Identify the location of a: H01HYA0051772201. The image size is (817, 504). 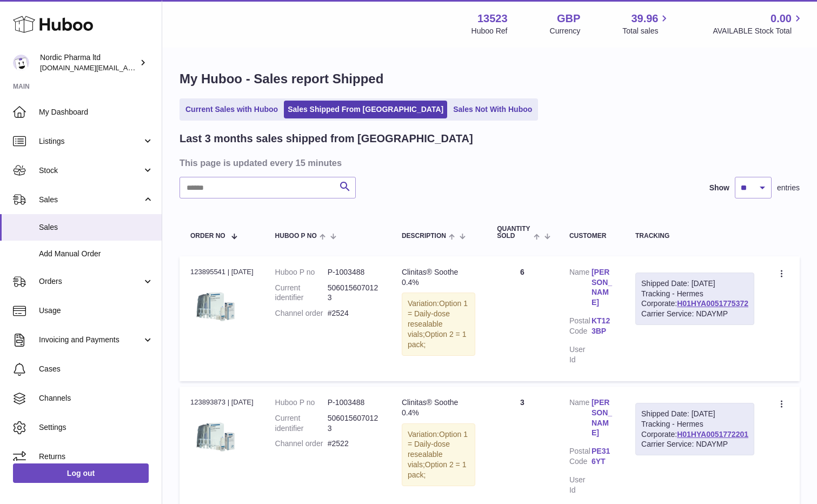
(713, 434).